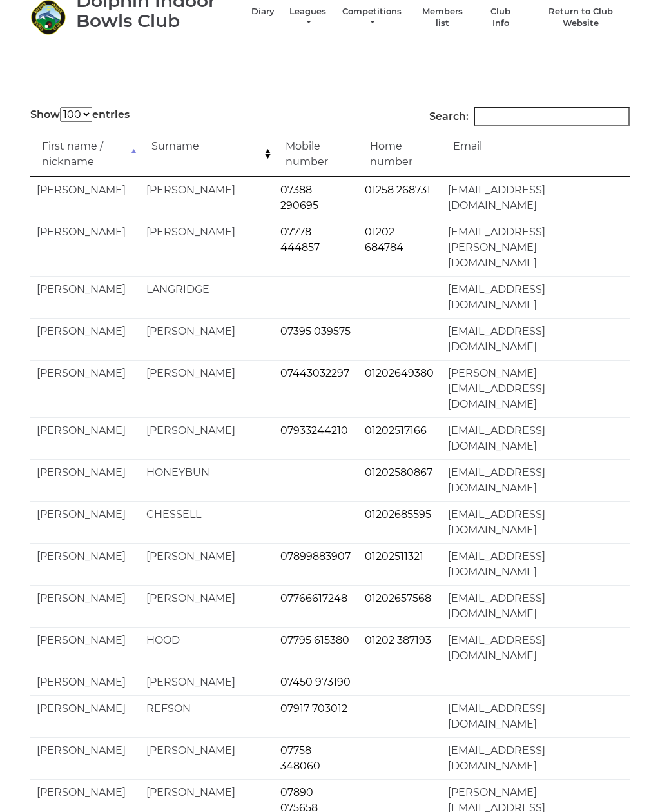  I want to click on a: 01258 268731, so click(398, 190).